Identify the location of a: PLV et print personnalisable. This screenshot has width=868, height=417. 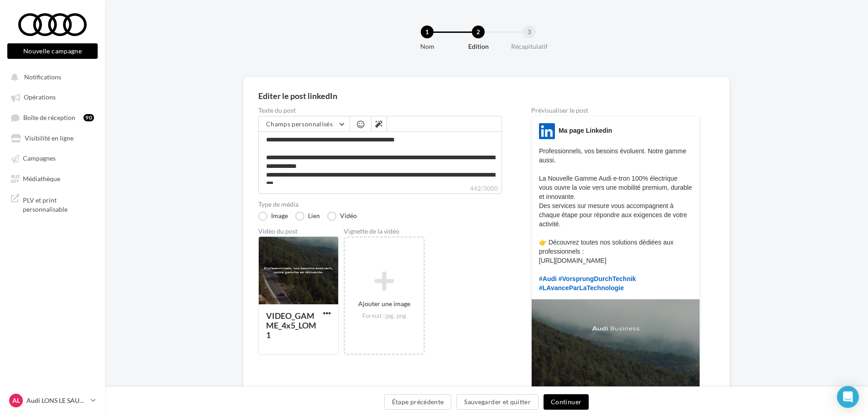
(53, 203).